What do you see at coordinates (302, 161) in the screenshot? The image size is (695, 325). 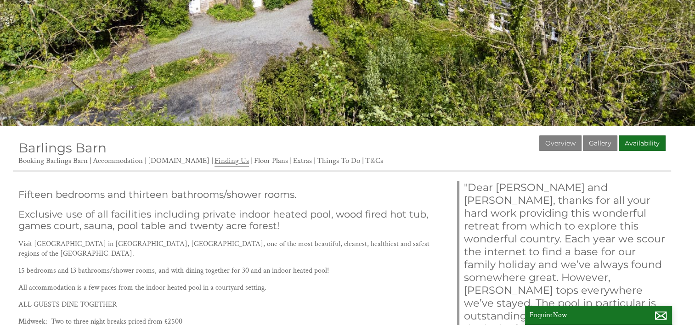 I see `a: Extras` at bounding box center [302, 161].